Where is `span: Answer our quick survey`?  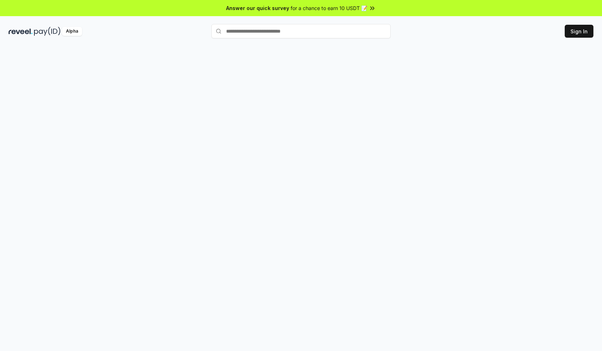 span: Answer our quick survey is located at coordinates (258, 8).